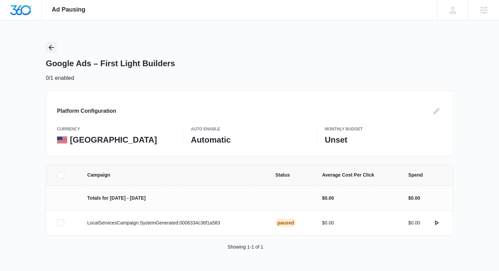 The image size is (499, 271). I want to click on p: 0/1 enabled, so click(60, 78).